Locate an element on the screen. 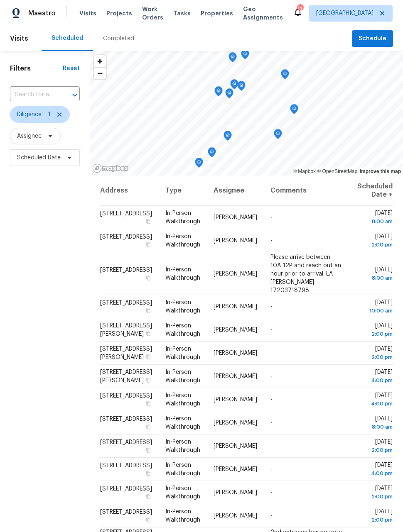 Image resolution: width=403 pixels, height=532 pixels. button: Open is located at coordinates (75, 95).